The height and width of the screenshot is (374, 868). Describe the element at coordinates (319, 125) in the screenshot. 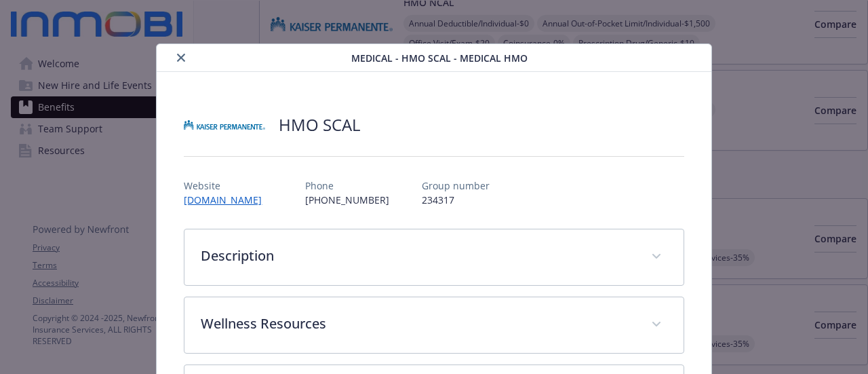

I see `h2: HMO SCAL` at that location.